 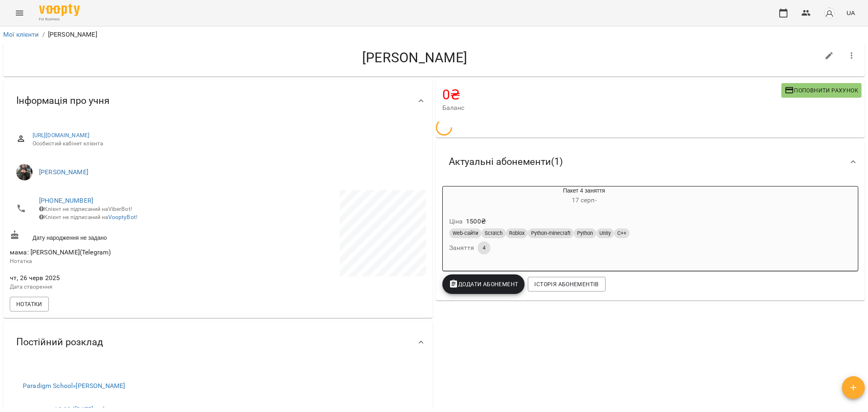 I want to click on span: Roblox, so click(x=517, y=234).